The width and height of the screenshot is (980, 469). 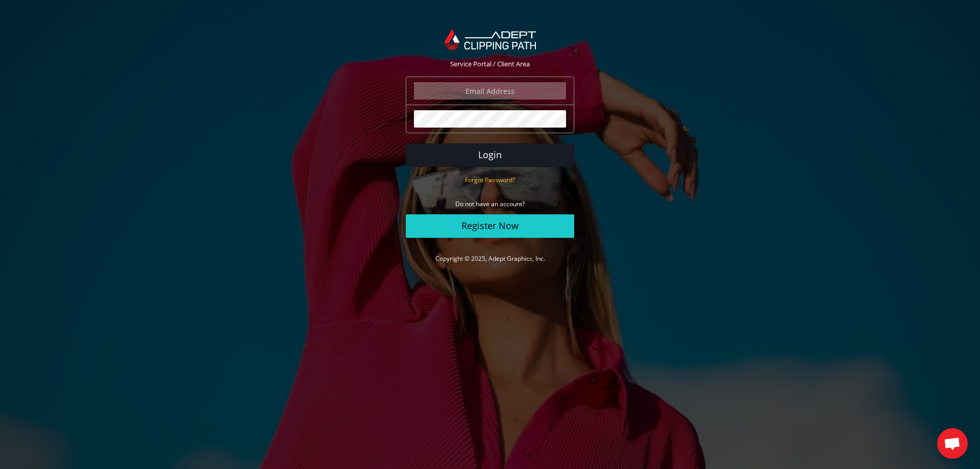 What do you see at coordinates (490, 258) in the screenshot?
I see `a: Copyright © 2025, Adept Graphics, Inc.` at bounding box center [490, 258].